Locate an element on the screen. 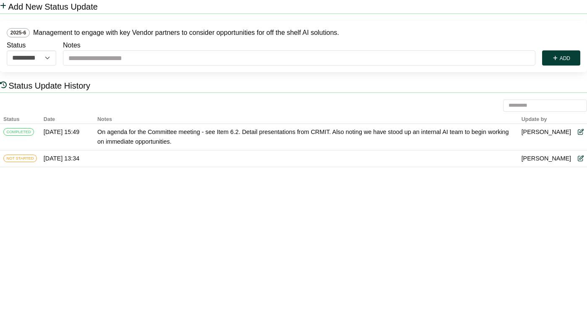 The width and height of the screenshot is (587, 331). label: Notes is located at coordinates (72, 45).